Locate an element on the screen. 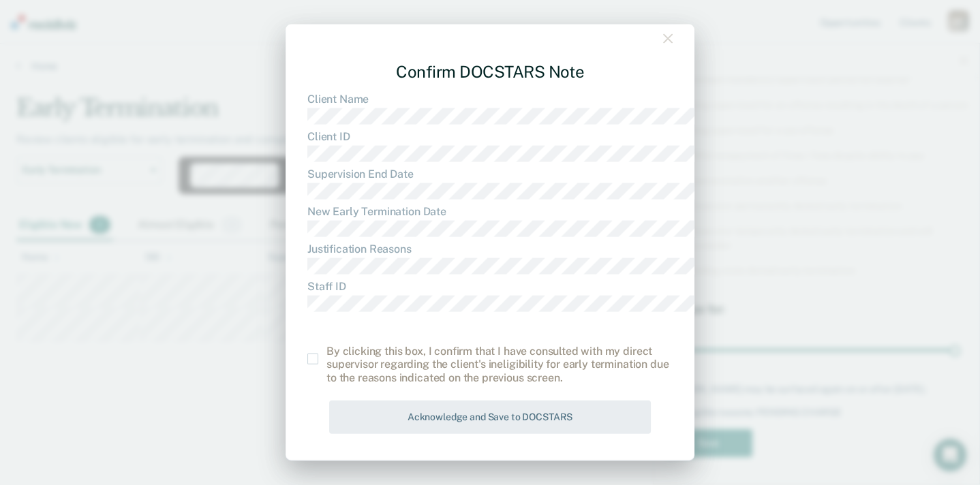 This screenshot has height=485, width=980. div: Confirm DOCSTARS Note is located at coordinates (490, 72).